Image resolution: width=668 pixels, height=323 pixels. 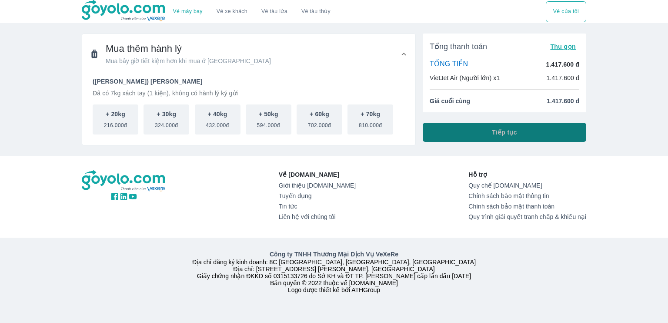 I want to click on a: Vé máy bay, so click(x=188, y=11).